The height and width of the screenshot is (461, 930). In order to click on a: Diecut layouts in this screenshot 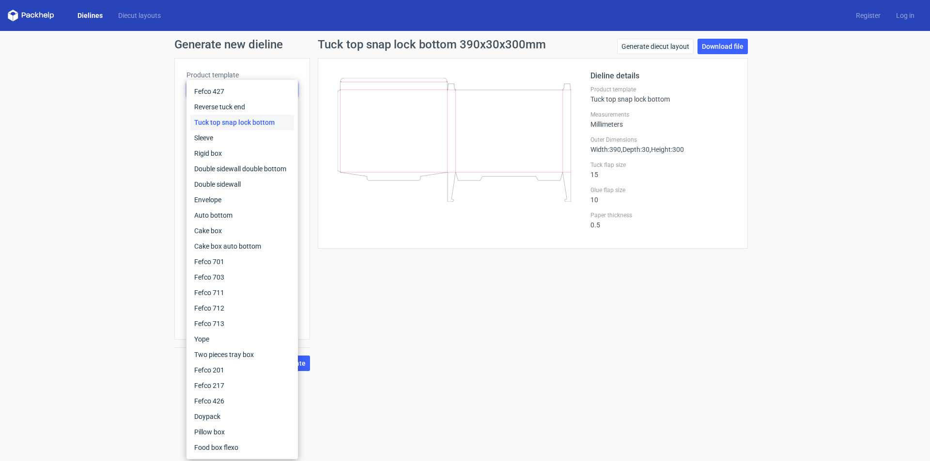, I will do `click(139, 15)`.